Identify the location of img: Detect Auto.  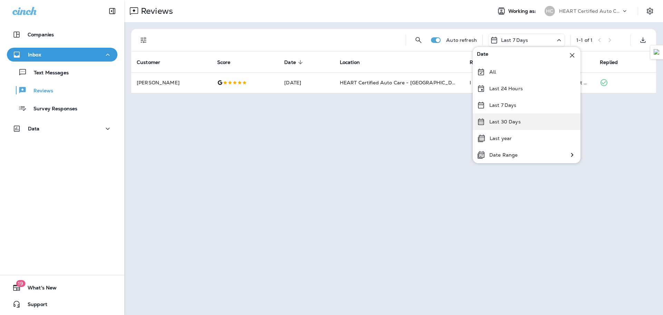
(657, 52).